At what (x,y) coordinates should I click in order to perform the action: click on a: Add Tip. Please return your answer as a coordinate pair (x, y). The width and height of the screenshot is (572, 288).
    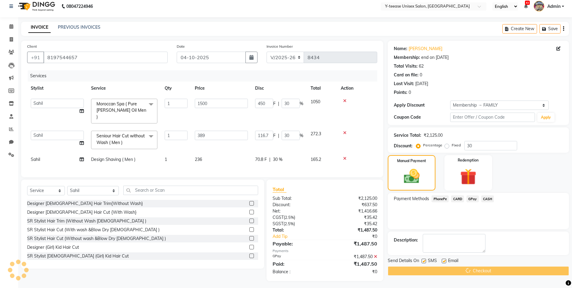
    Looking at the image, I should click on (301, 236).